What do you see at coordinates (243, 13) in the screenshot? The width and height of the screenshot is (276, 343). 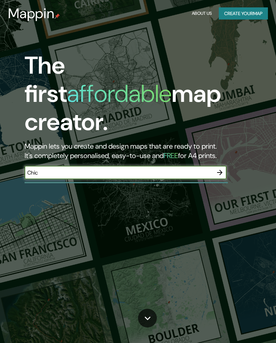 I see `button: Create yourmap` at bounding box center [243, 13].